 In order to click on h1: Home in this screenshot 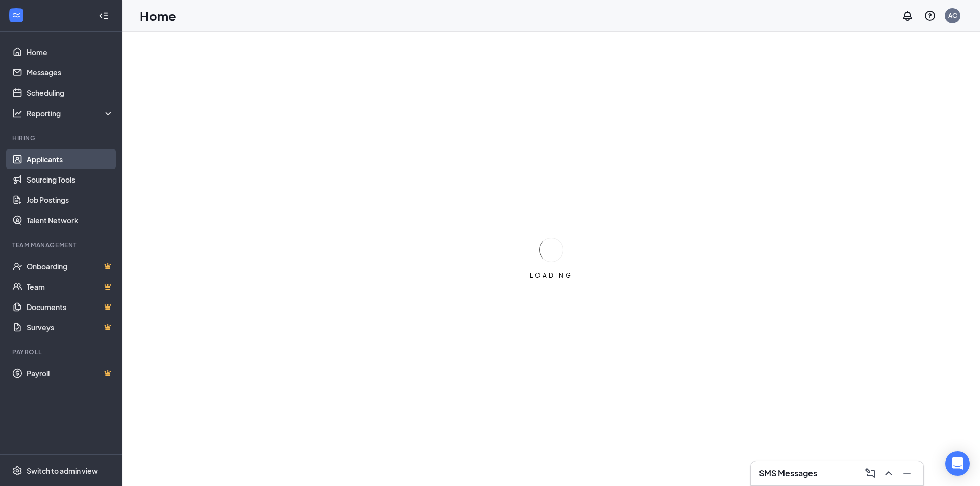, I will do `click(157, 16)`.